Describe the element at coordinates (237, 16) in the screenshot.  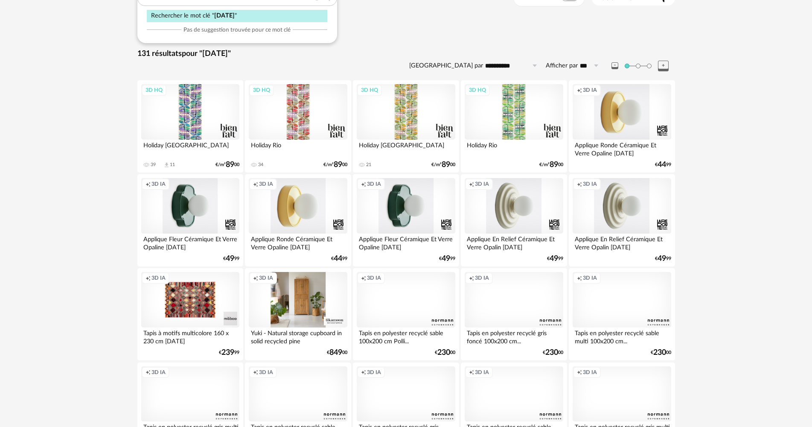
I see `div: Rechercher le mot clé " "` at that location.